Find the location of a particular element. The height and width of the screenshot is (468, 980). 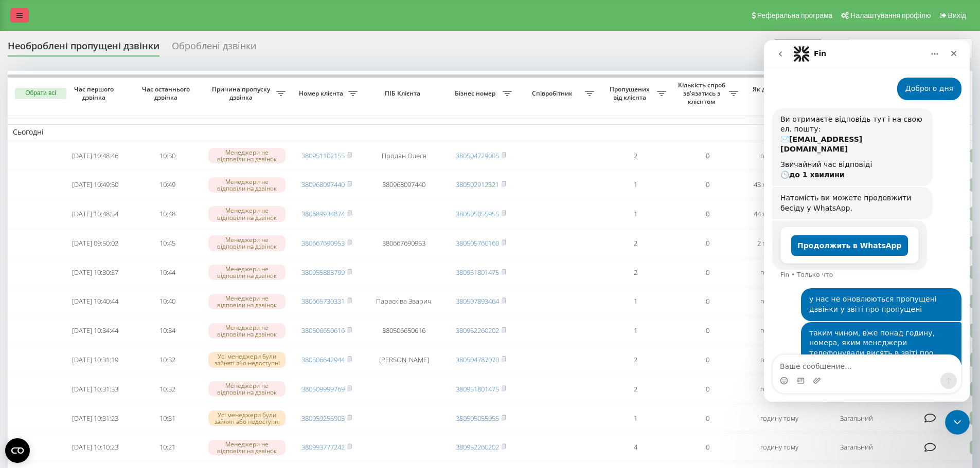

a: 380507893464 is located at coordinates (478, 301).